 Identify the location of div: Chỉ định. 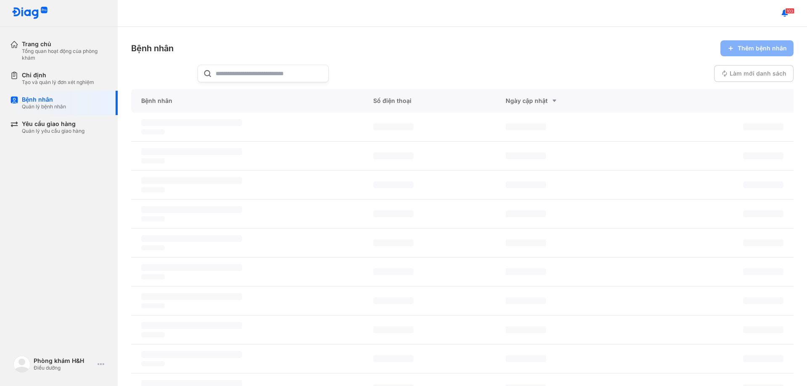
(58, 75).